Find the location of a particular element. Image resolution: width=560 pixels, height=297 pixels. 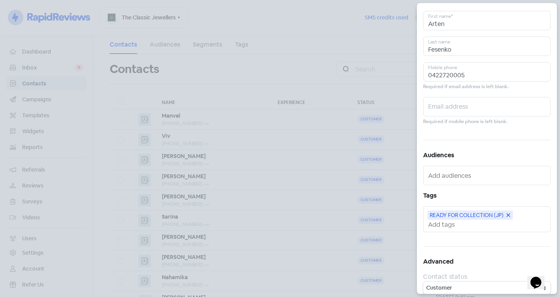

input: Add tags is located at coordinates (488, 225).